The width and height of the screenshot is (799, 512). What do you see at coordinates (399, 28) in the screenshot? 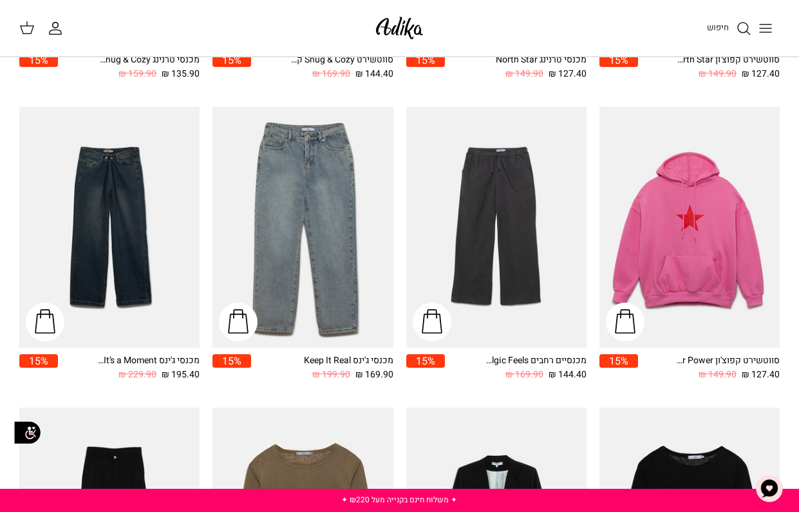
I see `a: Adika IL` at bounding box center [399, 28].